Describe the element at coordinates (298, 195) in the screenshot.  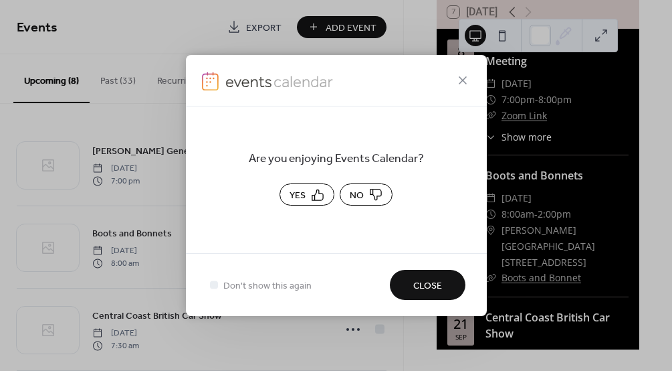
I see `span: Yes` at that location.